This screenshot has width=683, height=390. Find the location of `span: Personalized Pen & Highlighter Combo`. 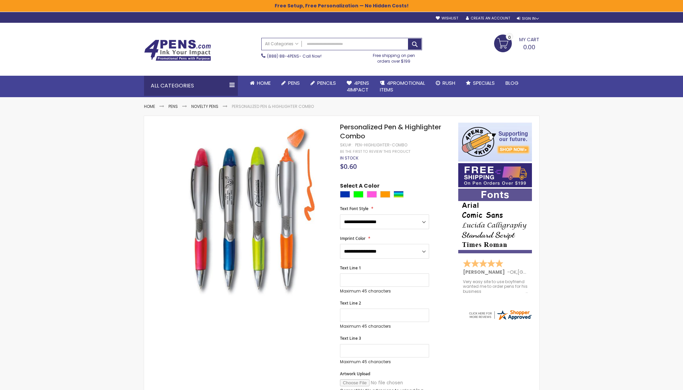

span: Personalized Pen & Highlighter Combo is located at coordinates (391, 131).